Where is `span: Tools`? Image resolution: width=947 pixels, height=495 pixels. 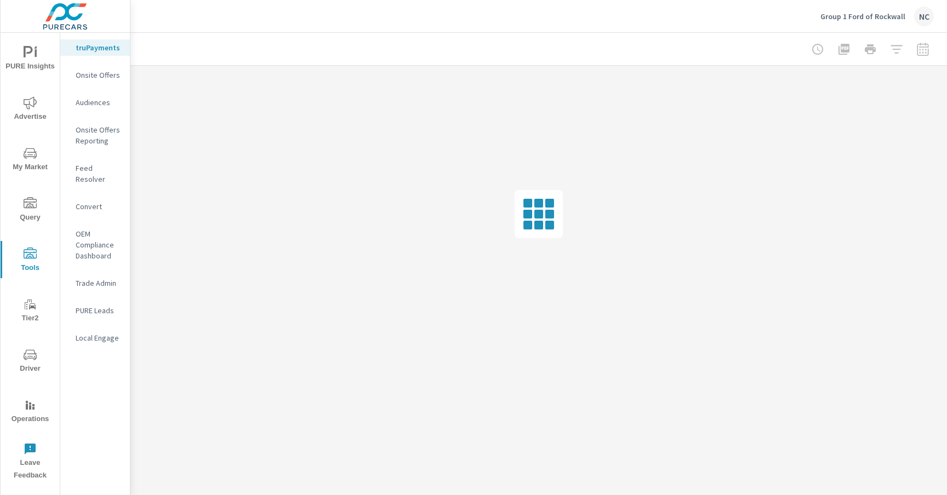
span: Tools is located at coordinates (30, 261).